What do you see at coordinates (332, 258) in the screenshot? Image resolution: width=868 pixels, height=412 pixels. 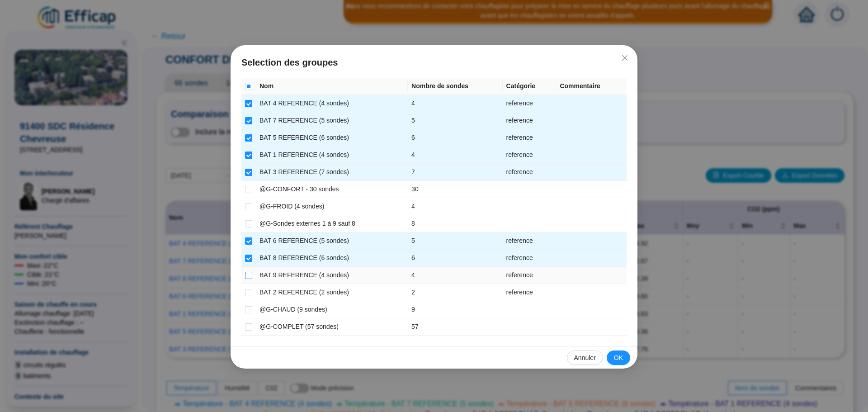 I see `td: BAT 8 REFERENCE (6 sondes)` at bounding box center [332, 258].